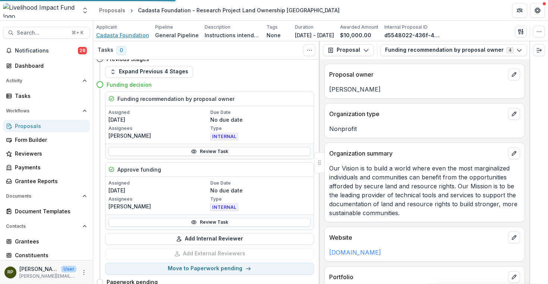 The image size is (548, 284). Describe the element at coordinates (49, 211) in the screenshot. I see `div: Document Templates` at that location.